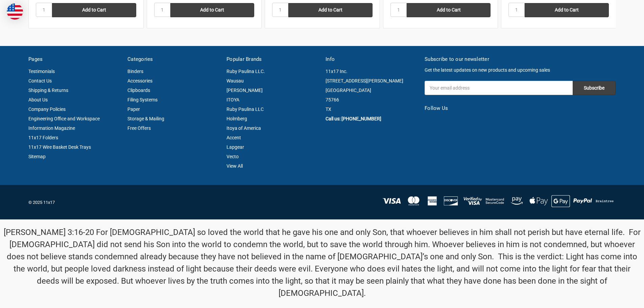  Describe the element at coordinates (139, 128) in the screenshot. I see `a: Free Offers` at that location.